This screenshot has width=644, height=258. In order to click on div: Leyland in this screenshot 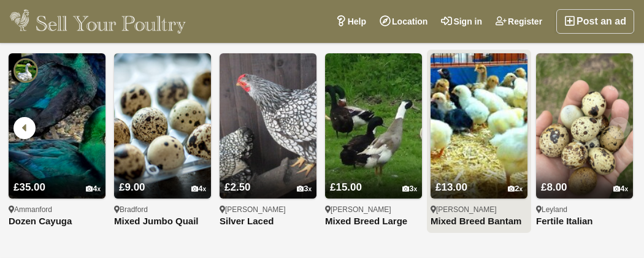, I will do `click(584, 209)`.